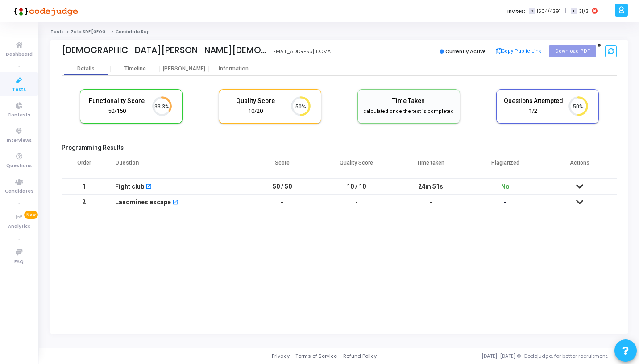 The height and width of the screenshot is (364, 639). I want to click on span: Contests, so click(19, 115).